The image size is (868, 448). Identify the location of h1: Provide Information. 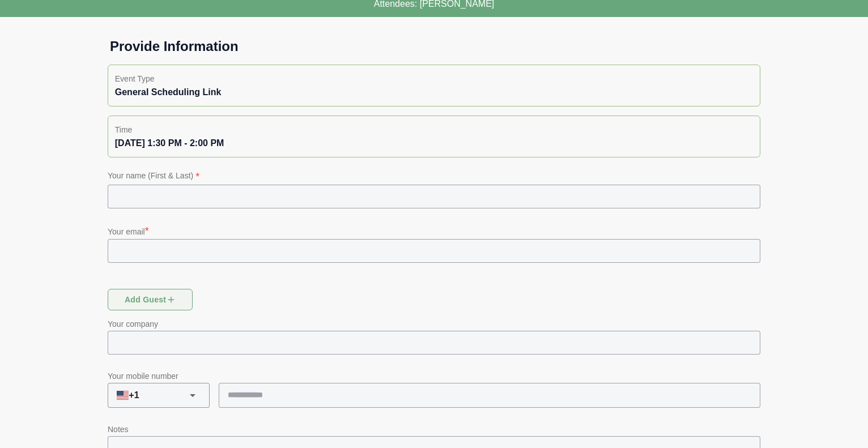
(434, 46).